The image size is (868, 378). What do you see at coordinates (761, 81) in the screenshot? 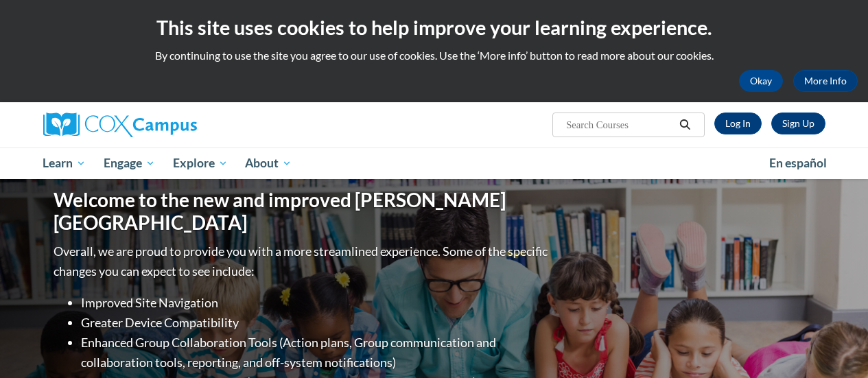
I see `button: Okay` at bounding box center [761, 81].